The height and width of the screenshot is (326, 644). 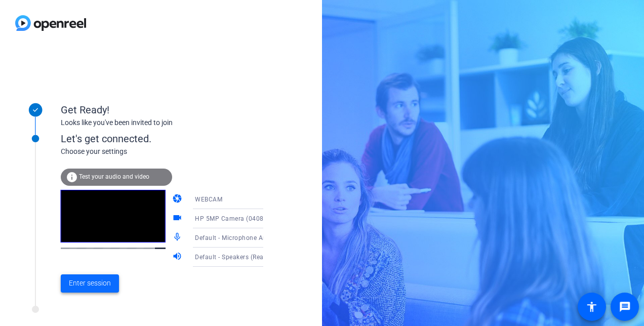 What do you see at coordinates (72, 177) in the screenshot?
I see `mat-icon: info` at bounding box center [72, 177].